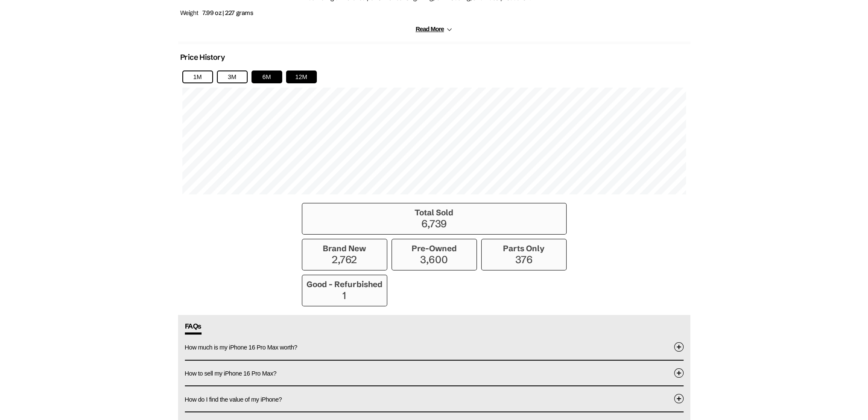 The height and width of the screenshot is (420, 868). What do you see at coordinates (435, 398) in the screenshot?
I see `button: How do I find the value of my iPhone?` at bounding box center [435, 398].